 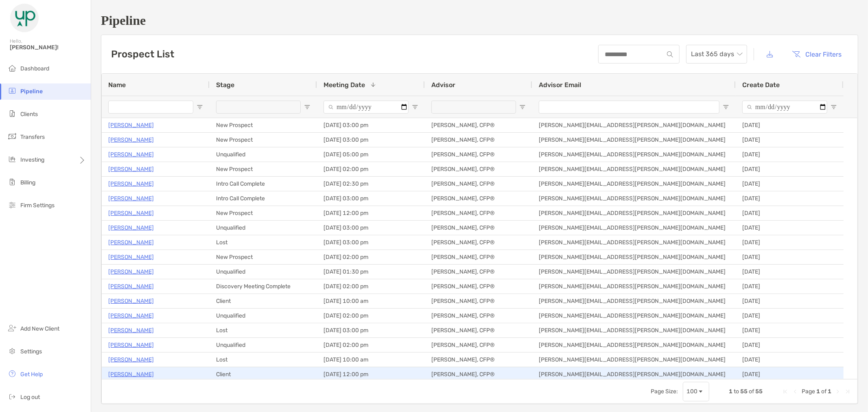 What do you see at coordinates (12, 397) in the screenshot?
I see `img: logout icon` at bounding box center [12, 397].